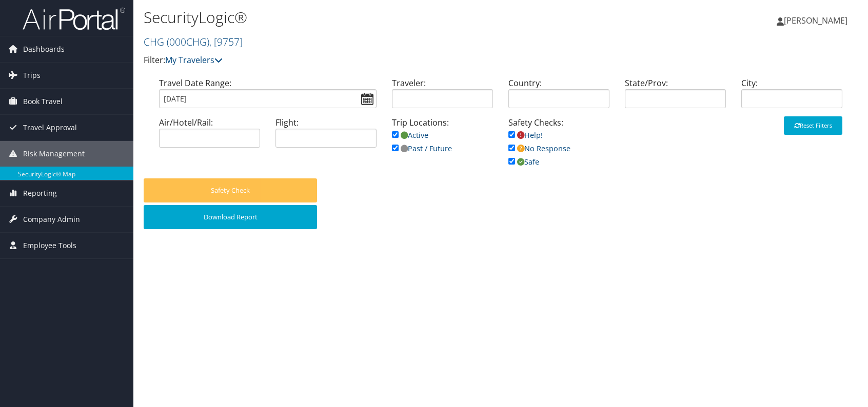 The height and width of the screenshot is (407, 868). I want to click on div: Country:, so click(559, 96).